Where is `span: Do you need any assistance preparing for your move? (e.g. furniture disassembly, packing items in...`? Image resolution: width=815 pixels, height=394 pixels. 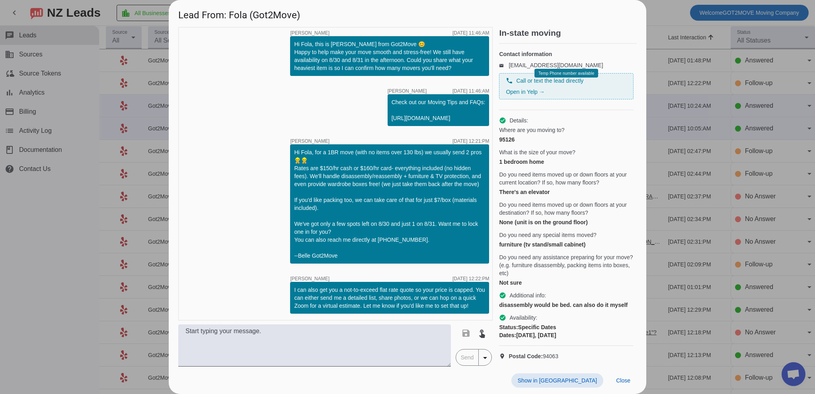
span: Do you need any assistance preparing for your move? (e.g. furniture disassembly, packing items in... is located at coordinates (566, 265).